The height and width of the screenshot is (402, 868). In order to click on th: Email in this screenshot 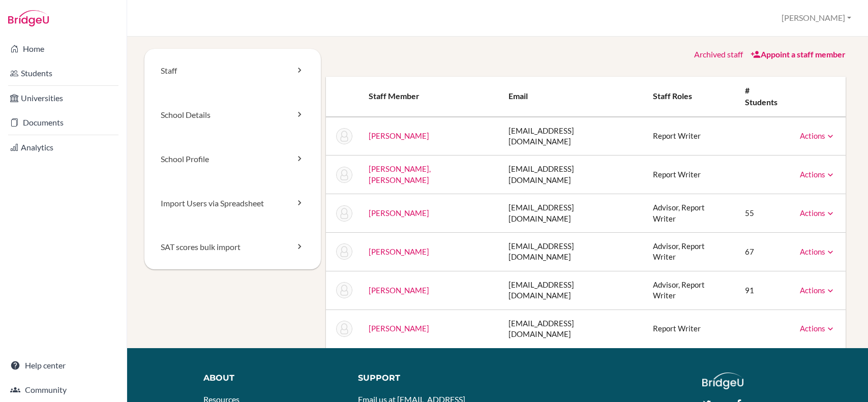, I will do `click(572, 97)`.